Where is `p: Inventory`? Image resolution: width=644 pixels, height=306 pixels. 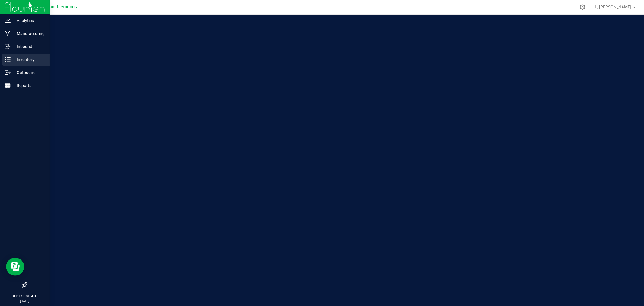
p: Inventory is located at coordinates (29, 60).